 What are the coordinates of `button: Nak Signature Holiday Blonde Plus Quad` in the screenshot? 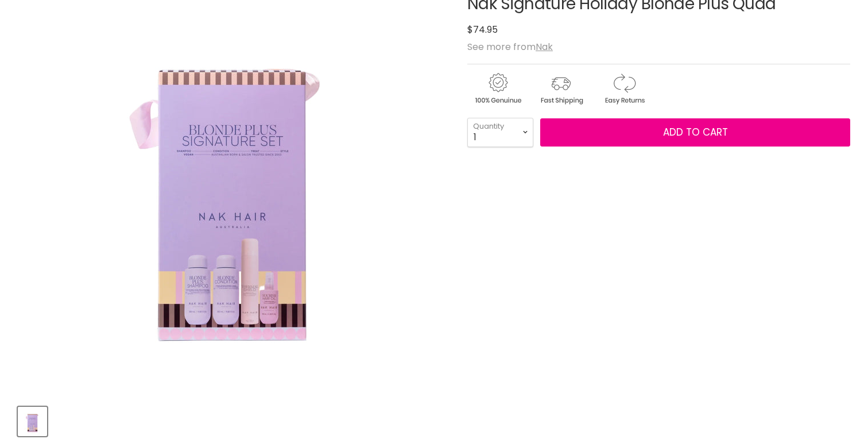 It's located at (32, 421).